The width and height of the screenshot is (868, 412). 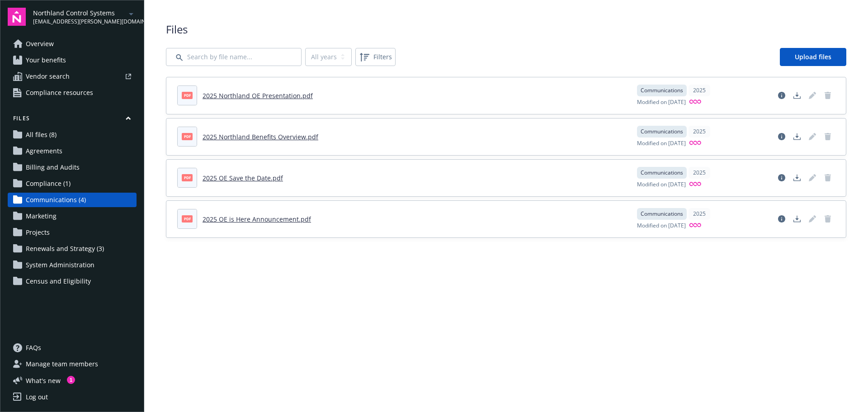 I want to click on a: 2025 Northland Benefits Overview.pdf, so click(x=260, y=136).